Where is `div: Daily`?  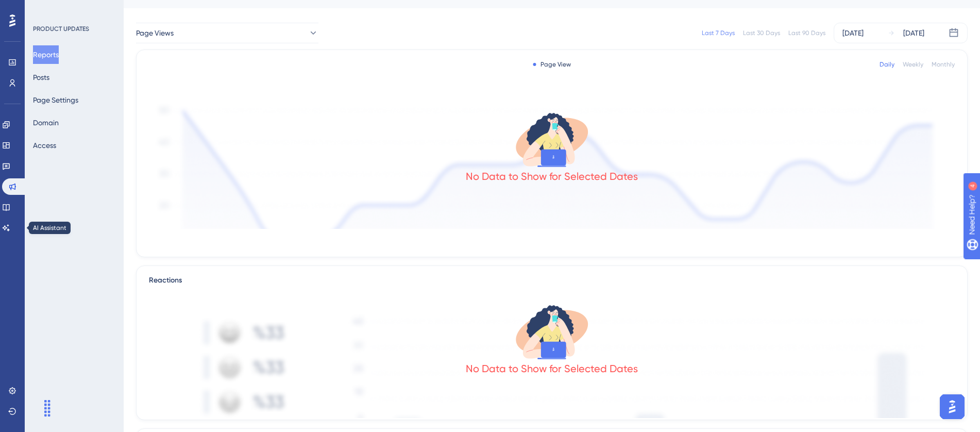 div: Daily is located at coordinates (887, 65).